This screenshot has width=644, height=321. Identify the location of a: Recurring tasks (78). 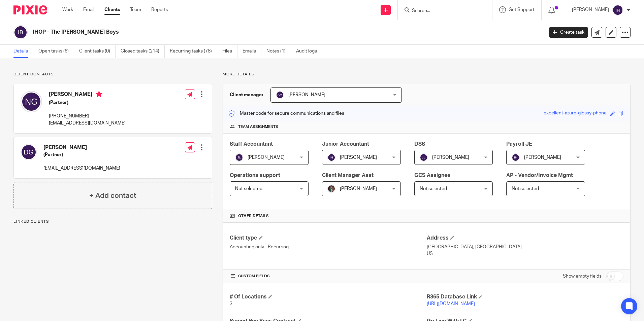
(193, 51).